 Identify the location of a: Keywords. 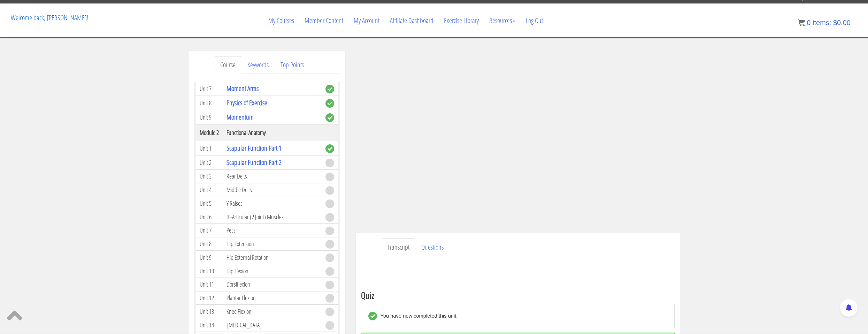
(258, 65).